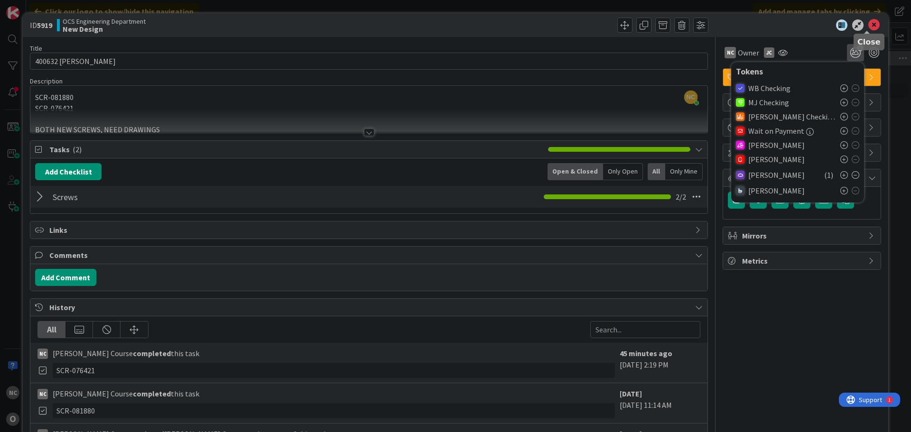 The height and width of the screenshot is (432, 911). I want to click on span: Links, so click(370, 230).